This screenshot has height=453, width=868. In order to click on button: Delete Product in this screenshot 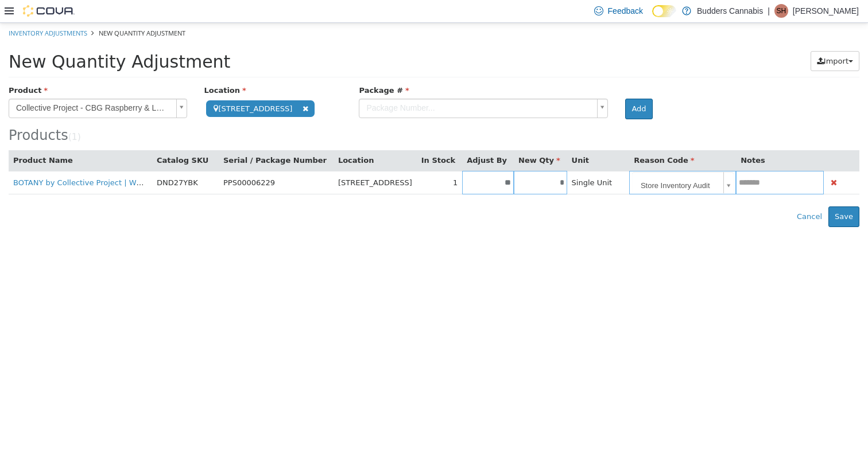, I will do `click(834, 160)`.